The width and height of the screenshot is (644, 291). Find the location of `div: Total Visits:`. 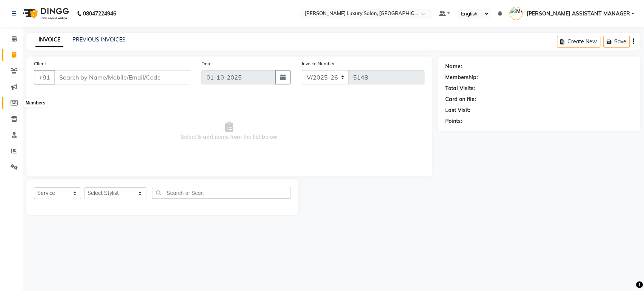

div: Total Visits: is located at coordinates (460, 89).